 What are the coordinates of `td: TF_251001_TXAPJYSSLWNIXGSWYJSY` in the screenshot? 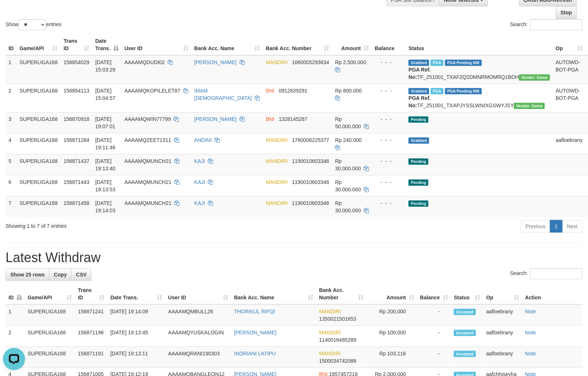 It's located at (479, 98).